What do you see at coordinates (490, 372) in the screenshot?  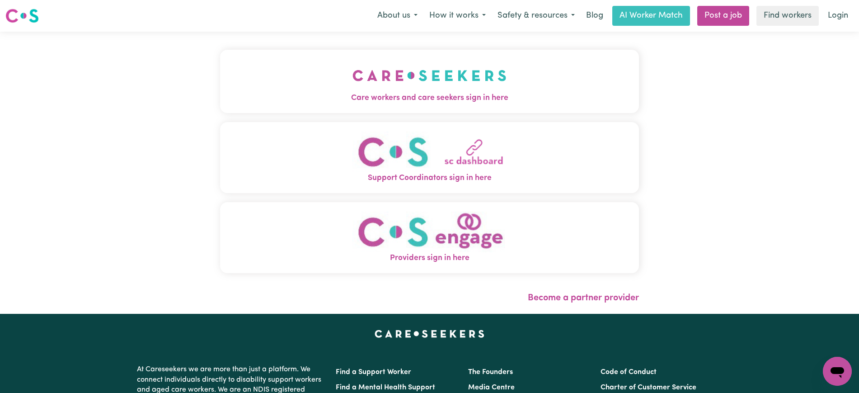 I see `a: The Founders` at bounding box center [490, 372].